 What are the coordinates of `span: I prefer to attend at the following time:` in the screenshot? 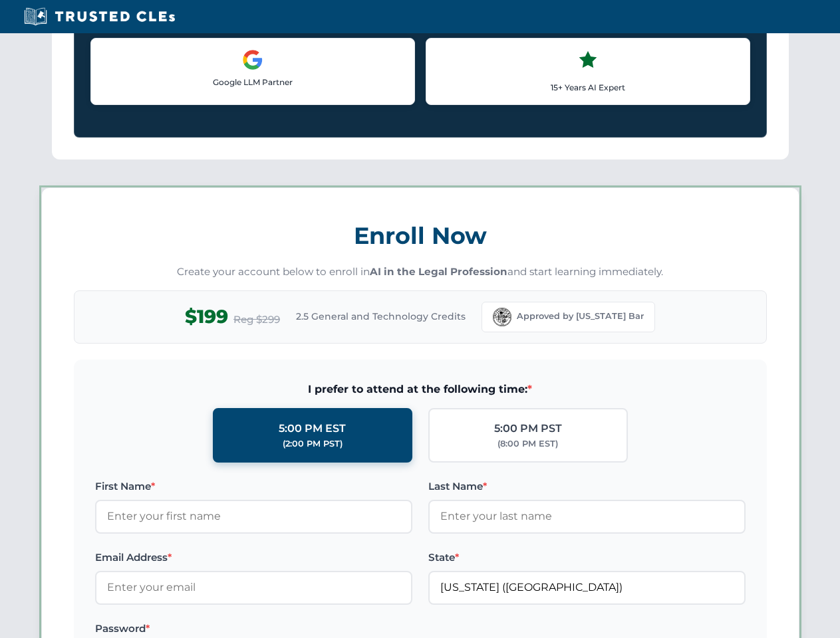 It's located at (420, 390).